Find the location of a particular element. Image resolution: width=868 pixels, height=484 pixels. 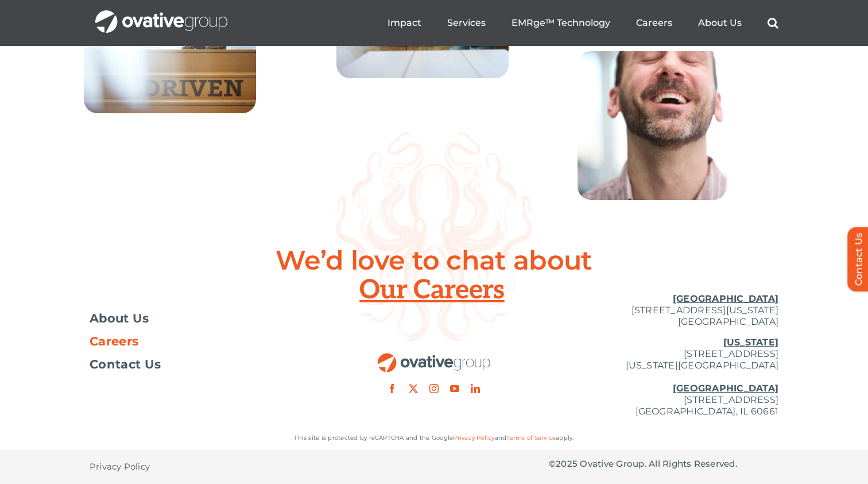

nav: Footer - Privacy Policy is located at coordinates (204, 466).